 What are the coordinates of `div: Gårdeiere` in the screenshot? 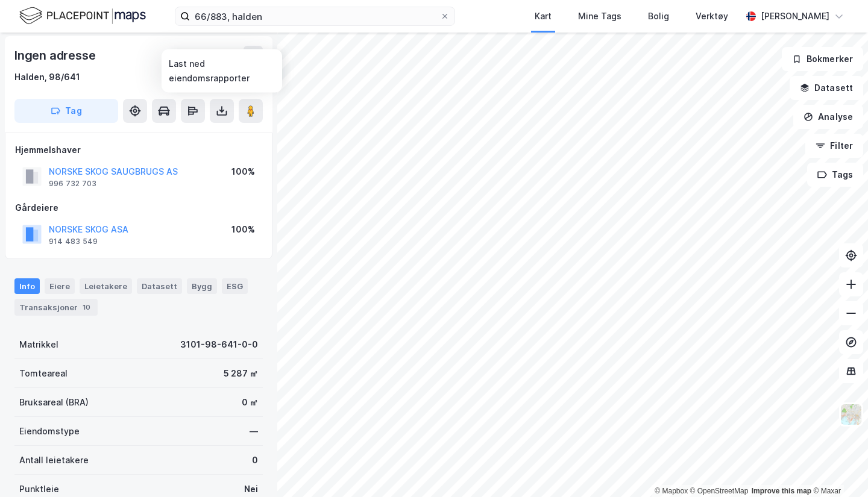 It's located at (138, 208).